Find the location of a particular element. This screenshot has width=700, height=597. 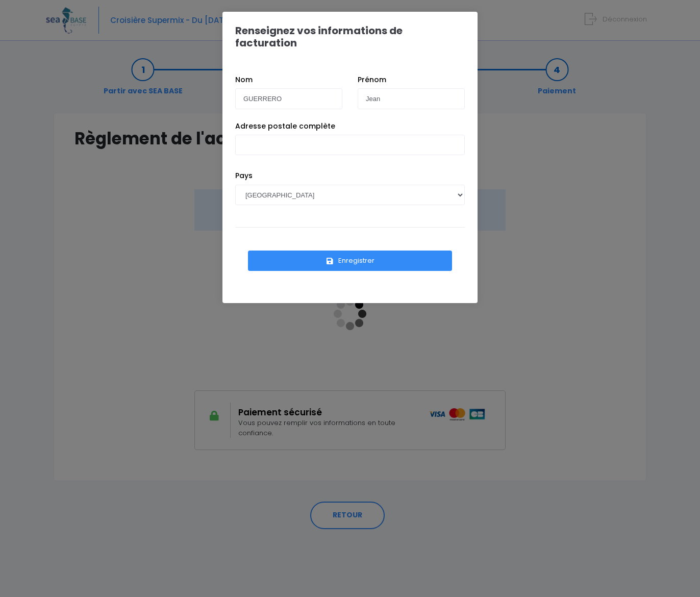

label: Prénom is located at coordinates (372, 79).